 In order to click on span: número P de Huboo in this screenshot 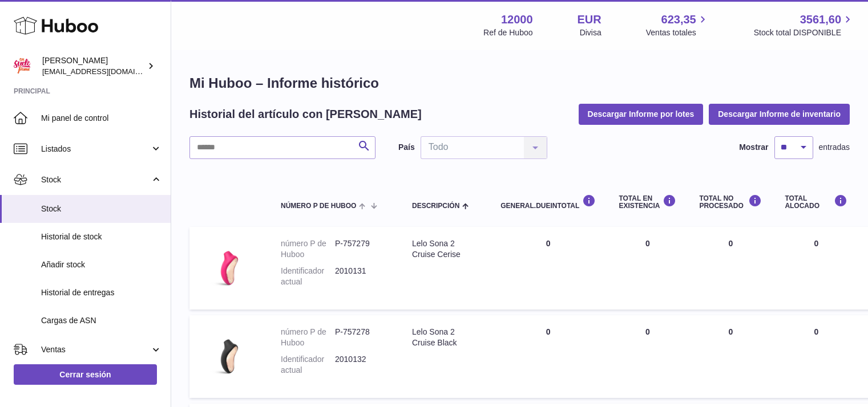, I will do `click(319, 206)`.